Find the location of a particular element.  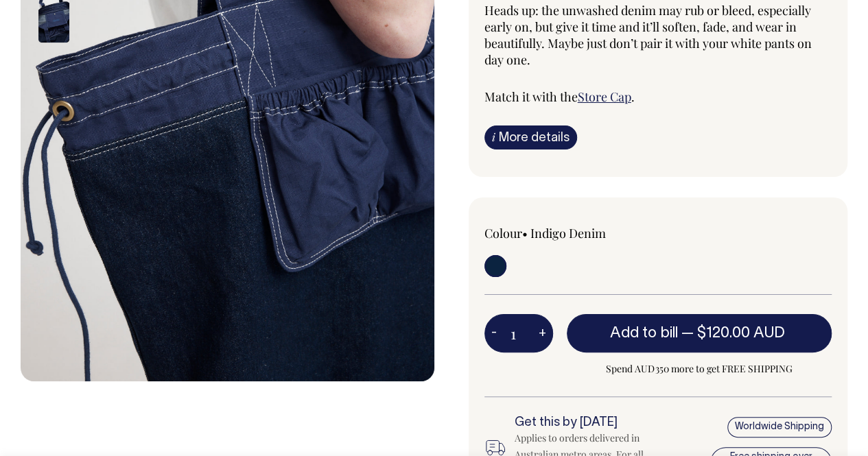

span: $120.00 AUD is located at coordinates (740, 333).